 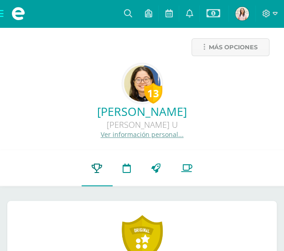 What do you see at coordinates (153, 93) in the screenshot?
I see `div: 13` at bounding box center [153, 93].